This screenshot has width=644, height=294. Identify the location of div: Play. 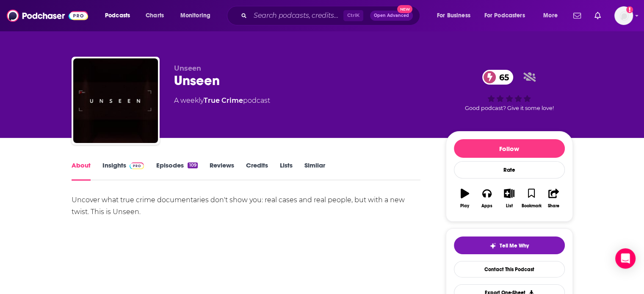
(465, 206).